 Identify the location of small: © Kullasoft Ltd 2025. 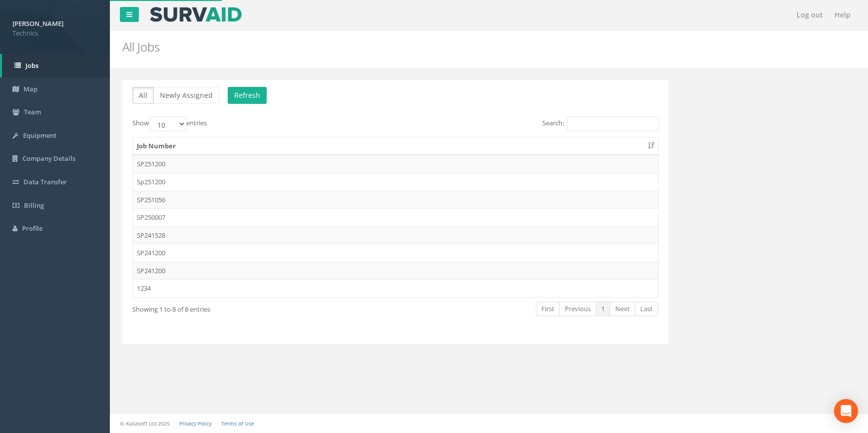
(145, 423).